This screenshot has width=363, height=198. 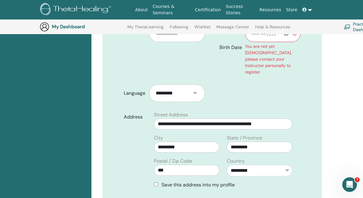 I want to click on a: About, so click(x=141, y=10).